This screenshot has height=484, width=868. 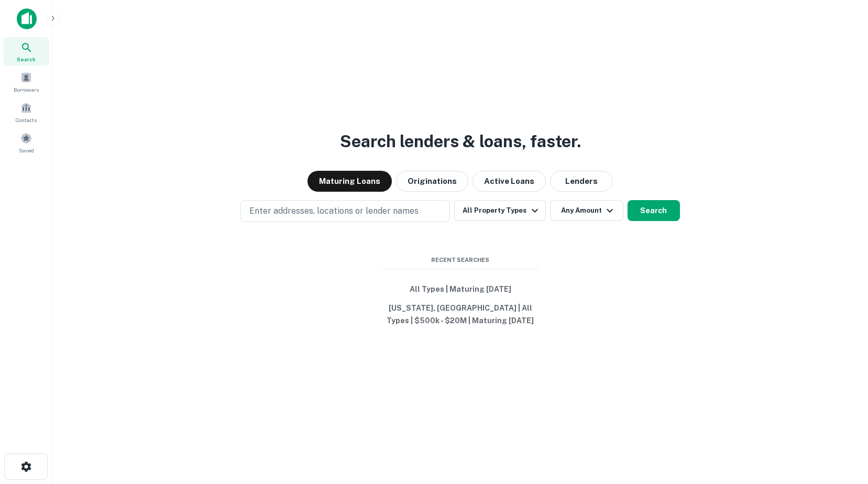 I want to click on div: Saved, so click(x=26, y=142).